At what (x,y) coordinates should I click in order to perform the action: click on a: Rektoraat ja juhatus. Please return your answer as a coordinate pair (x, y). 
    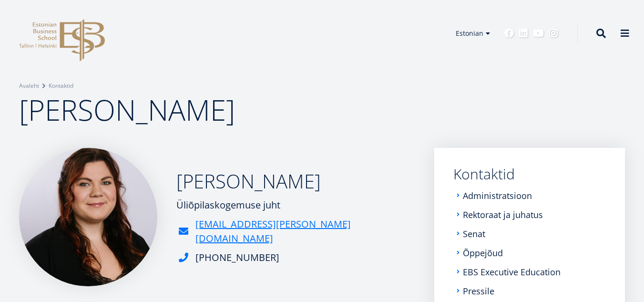
    Looking at the image, I should click on (502, 214).